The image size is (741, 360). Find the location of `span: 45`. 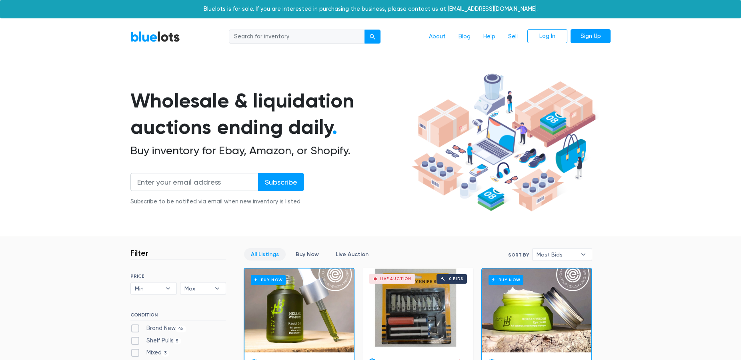

span: 45 is located at coordinates (181, 329).